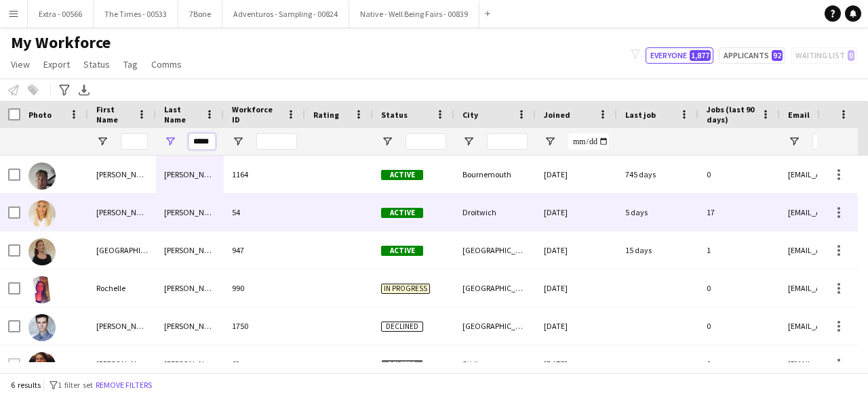 The image size is (868, 396). What do you see at coordinates (326, 115) in the screenshot?
I see `span: Rating` at bounding box center [326, 115].